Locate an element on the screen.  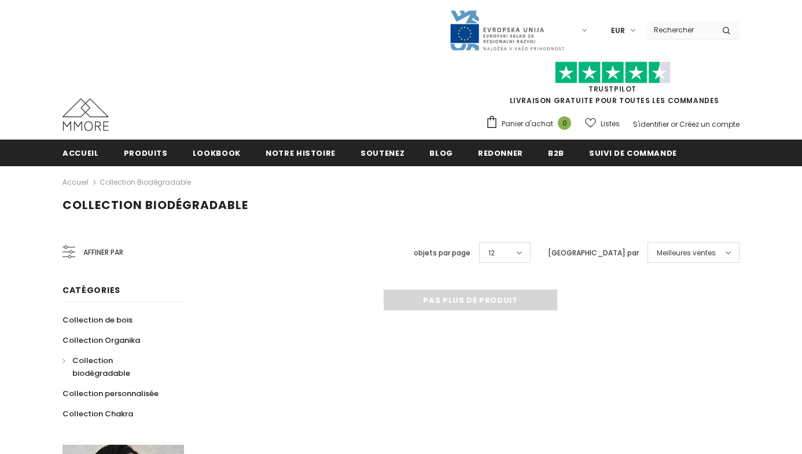
span: Collection Chakra is located at coordinates (98, 413).